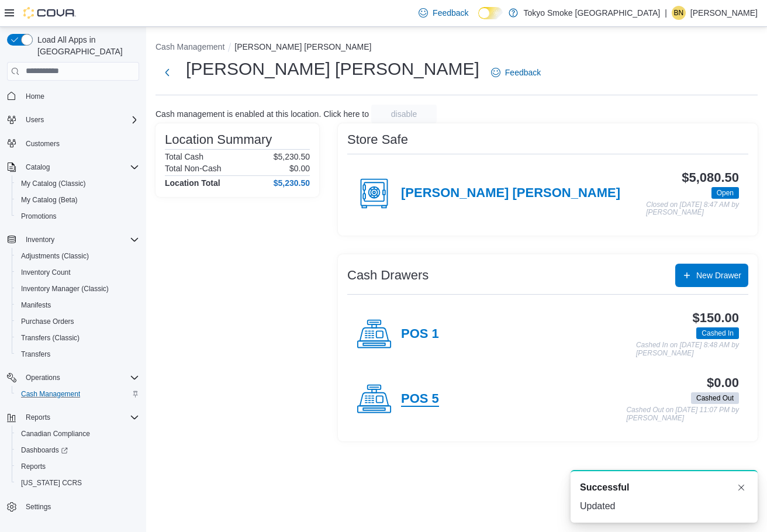 The height and width of the screenshot is (532, 767). Describe the element at coordinates (420, 334) in the screenshot. I see `h4: POS 1` at that location.